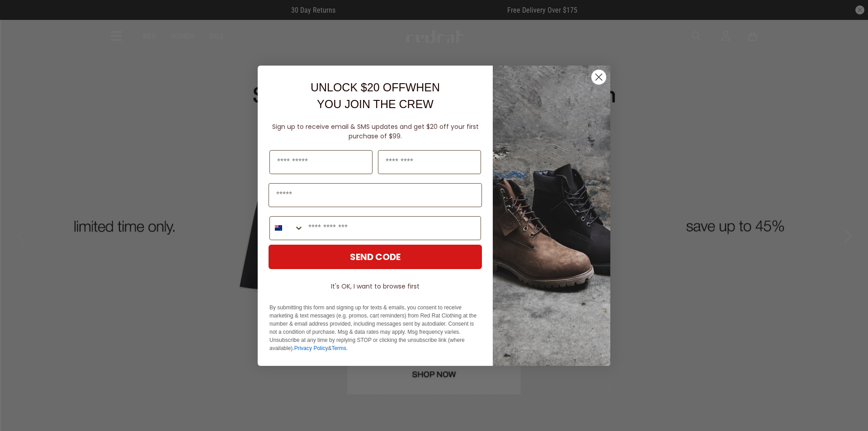  I want to click on p: By submitting this form and signing up for texts & emails, you consent to receive marketing & tex..., so click(375, 328).